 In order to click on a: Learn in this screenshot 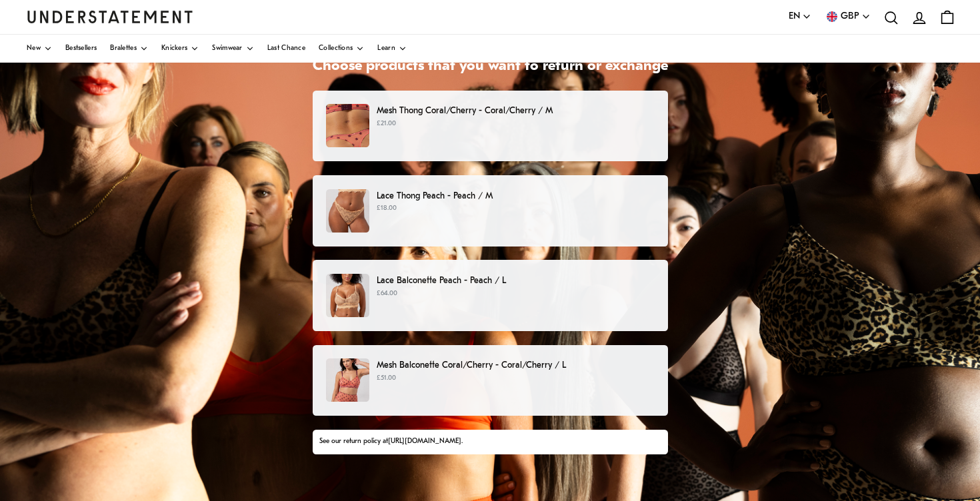, I will do `click(393, 49)`.